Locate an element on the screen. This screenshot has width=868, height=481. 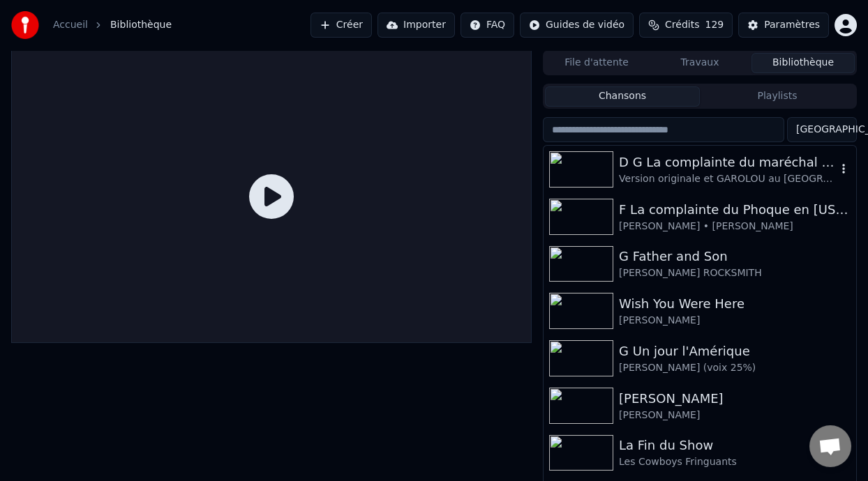
button: Créer is located at coordinates (341, 25).